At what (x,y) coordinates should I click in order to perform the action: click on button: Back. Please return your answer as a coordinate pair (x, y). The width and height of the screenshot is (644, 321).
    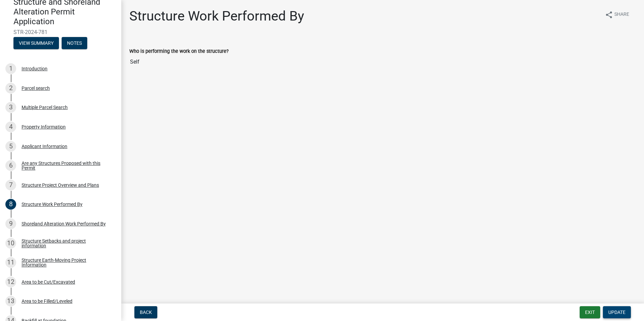
    Looking at the image, I should click on (146, 312).